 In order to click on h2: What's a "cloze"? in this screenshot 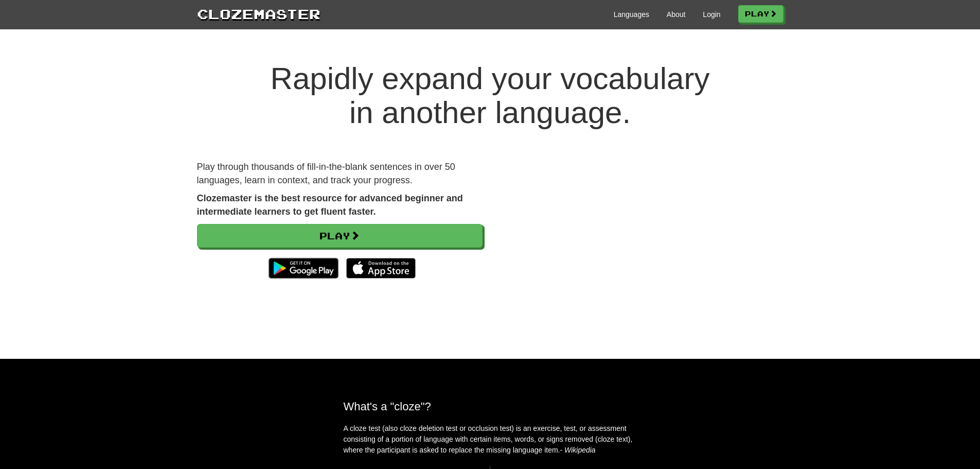, I will do `click(490, 406)`.